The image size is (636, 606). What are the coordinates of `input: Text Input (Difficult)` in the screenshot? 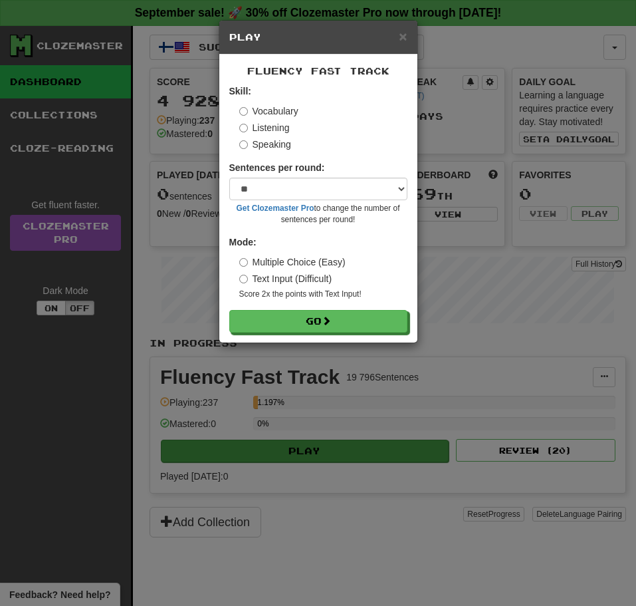 It's located at (243, 279).